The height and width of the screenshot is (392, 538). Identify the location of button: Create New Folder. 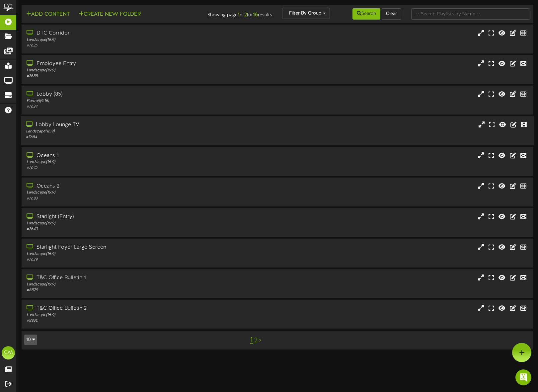
(110, 14).